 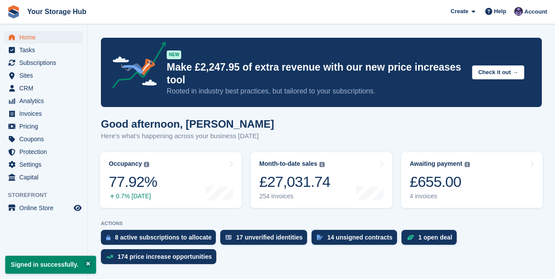 What do you see at coordinates (360, 237) in the screenshot?
I see `div: 14 unsigned contracts` at bounding box center [360, 237].